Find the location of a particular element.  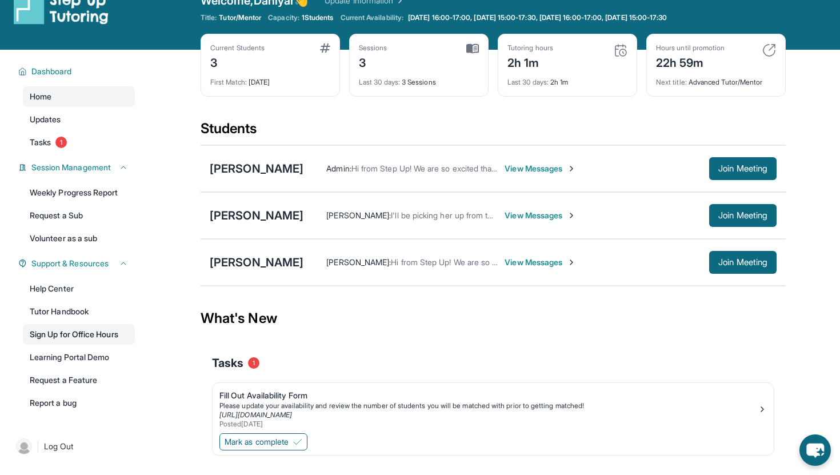

a: Fill Out Availability FormPlease update your availability and review the number of students you w... is located at coordinates (493, 407).